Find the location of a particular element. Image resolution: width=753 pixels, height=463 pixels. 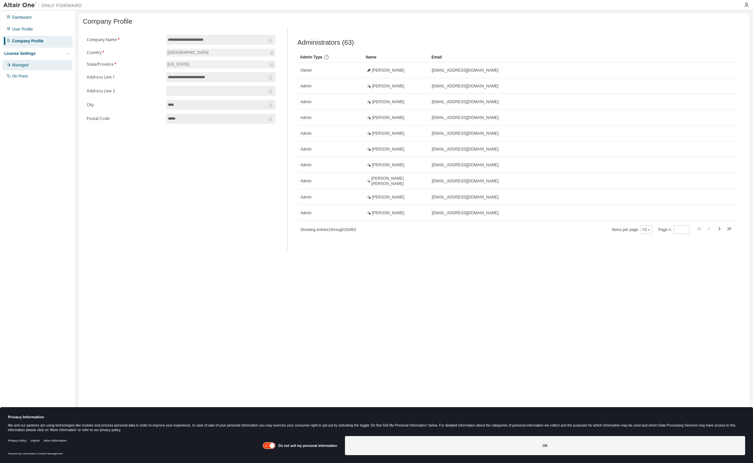

div: Company Profile is located at coordinates (28, 41).